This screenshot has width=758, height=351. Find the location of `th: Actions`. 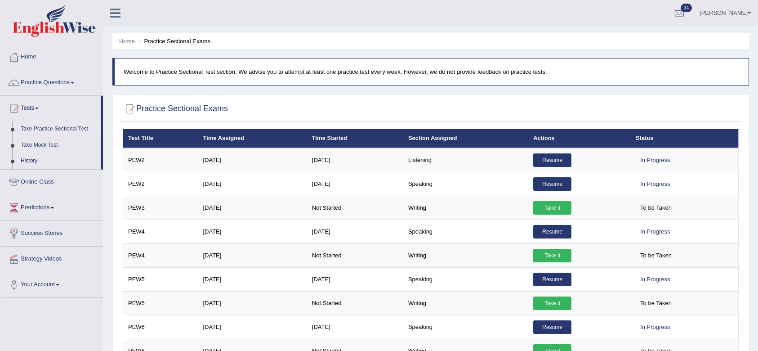

th: Actions is located at coordinates (579, 138).